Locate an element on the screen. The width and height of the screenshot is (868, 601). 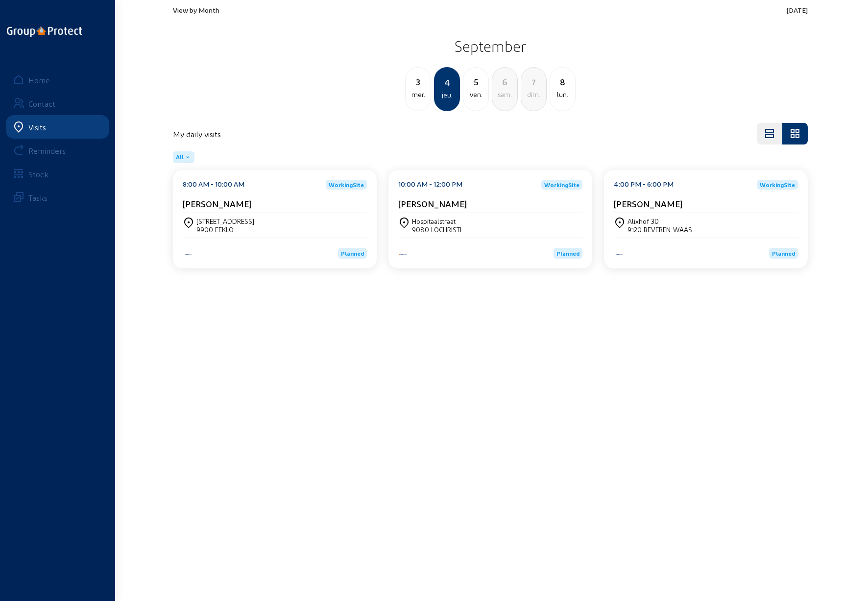
div: mer. is located at coordinates (418, 95).